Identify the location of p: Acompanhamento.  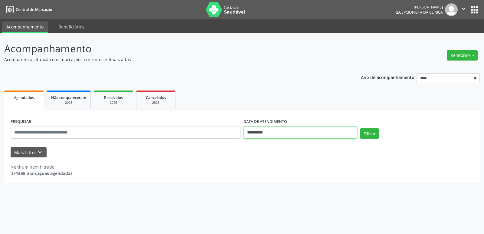
(171, 49).